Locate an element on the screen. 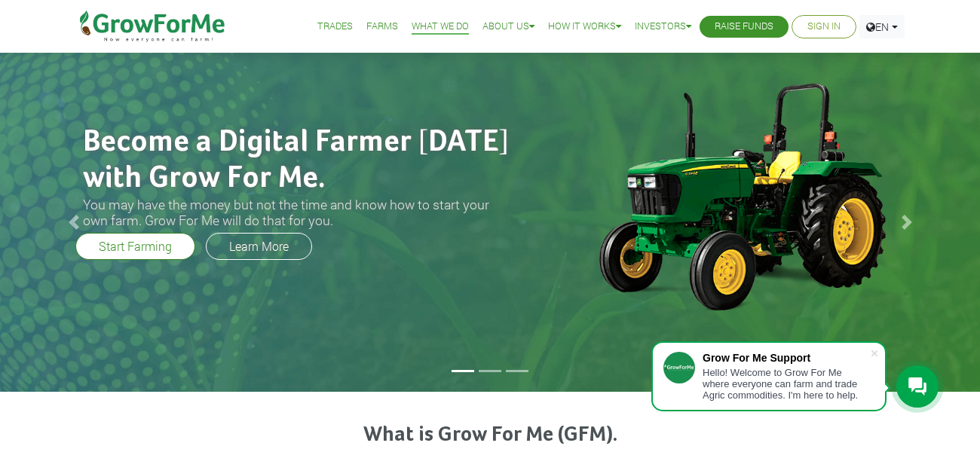  a: Raise Funds is located at coordinates (744, 27).